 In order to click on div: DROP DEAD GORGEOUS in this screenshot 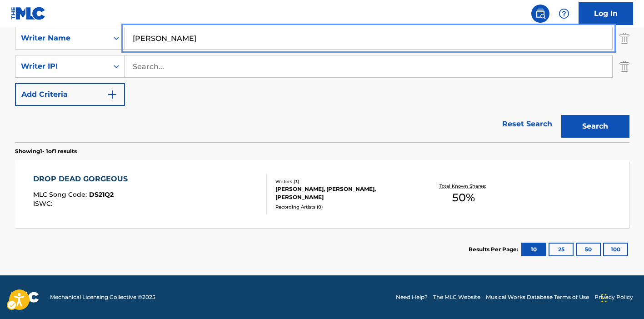, I will do `click(83, 179)`.